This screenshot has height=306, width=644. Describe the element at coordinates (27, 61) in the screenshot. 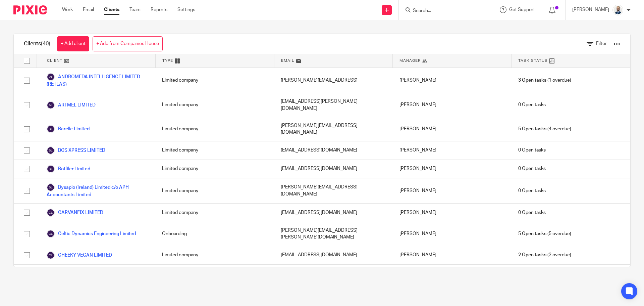

I see `input: Select all` at that location.